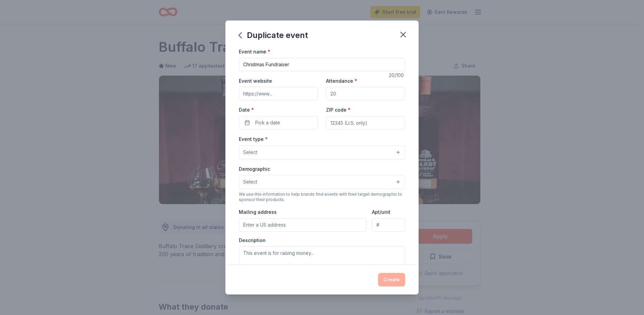  I want to click on button: Pick a date, so click(279, 122).